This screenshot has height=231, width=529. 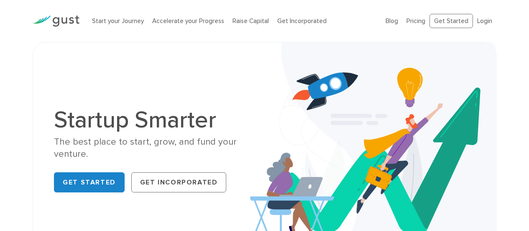 What do you see at coordinates (118, 21) in the screenshot?
I see `a: Start your Journey` at bounding box center [118, 21].